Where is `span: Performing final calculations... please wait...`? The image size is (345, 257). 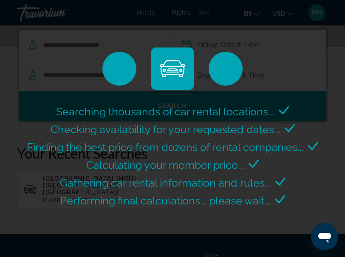
span: Performing final calculations... please wait... is located at coordinates (165, 201).